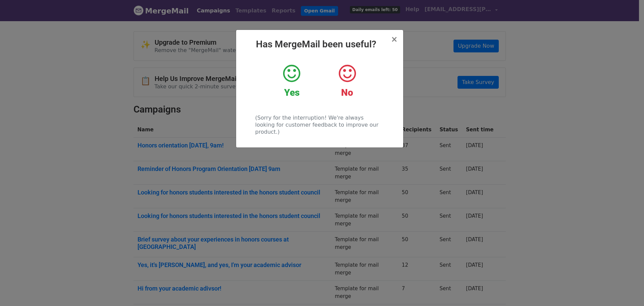 Image resolution: width=644 pixels, height=306 pixels. I want to click on p: (Sorry for the interruption! We're always looking for customer feedback to improve our product.), so click(319, 125).